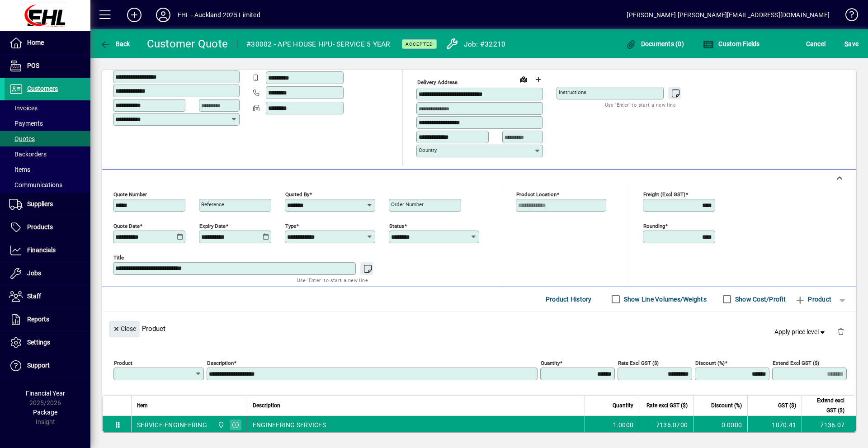 The width and height of the screenshot is (868, 448). I want to click on span: Package, so click(45, 412).